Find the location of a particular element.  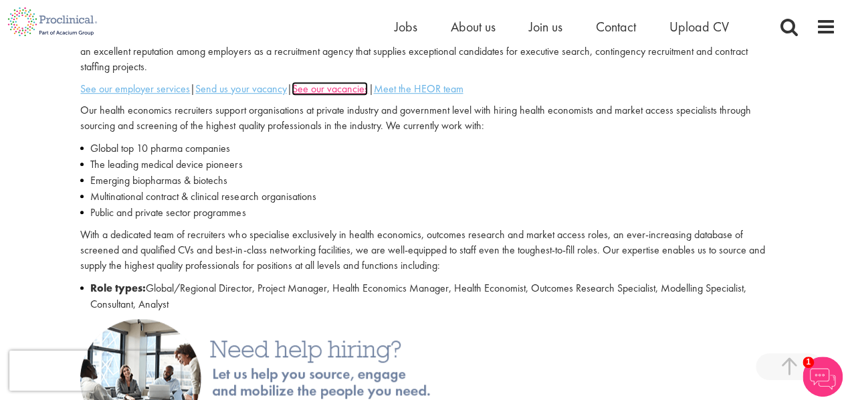

span: 1 is located at coordinates (808, 362).